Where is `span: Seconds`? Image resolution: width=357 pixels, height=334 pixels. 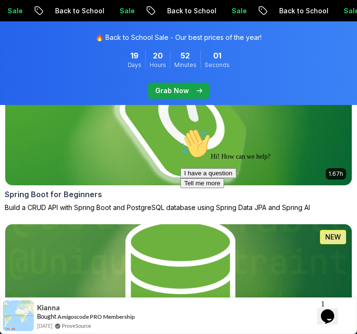 span: Seconds is located at coordinates (217, 65).